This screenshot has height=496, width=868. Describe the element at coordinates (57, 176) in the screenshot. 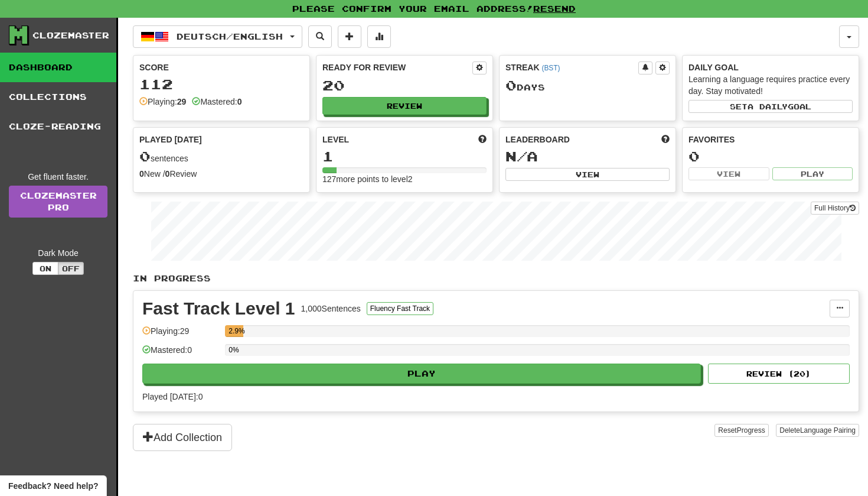

I see `div: Get fluent faster.` at that location.